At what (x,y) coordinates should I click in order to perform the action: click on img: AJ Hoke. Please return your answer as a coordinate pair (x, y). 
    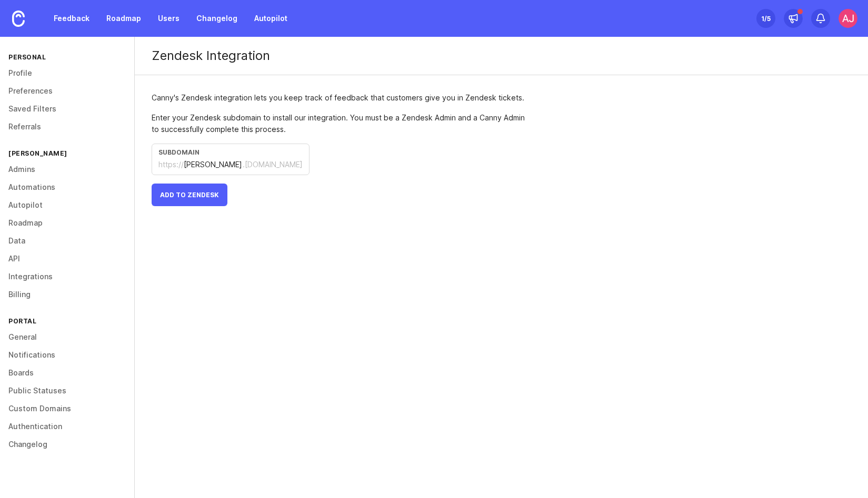
    Looking at the image, I should click on (848, 18).